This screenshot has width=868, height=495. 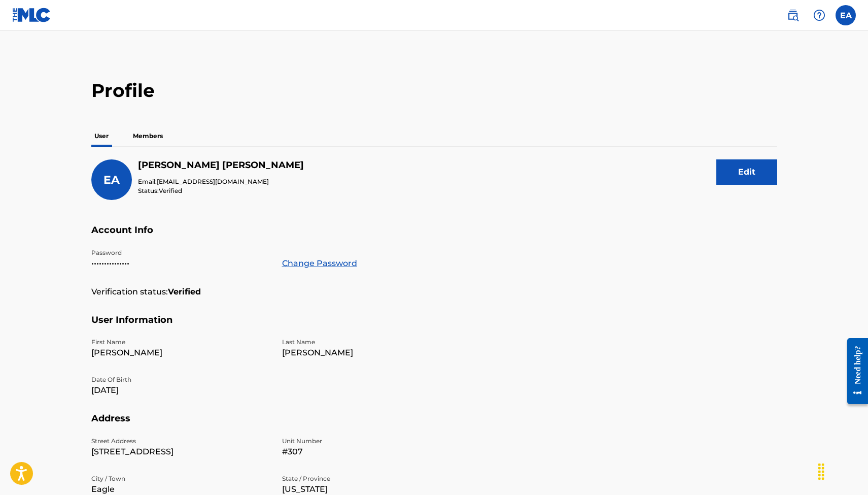 I want to click on p: Status:, so click(x=221, y=191).